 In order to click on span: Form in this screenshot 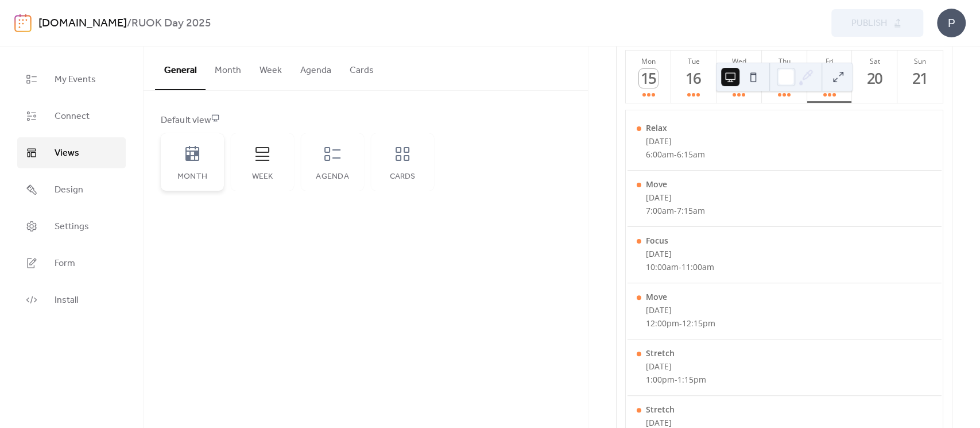, I will do `click(65, 264)`.